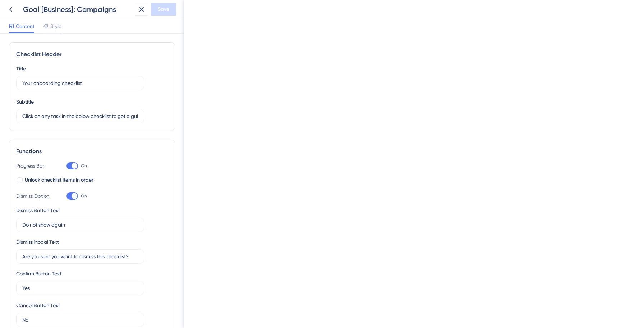 The width and height of the screenshot is (644, 328). I want to click on span: Style, so click(56, 26).